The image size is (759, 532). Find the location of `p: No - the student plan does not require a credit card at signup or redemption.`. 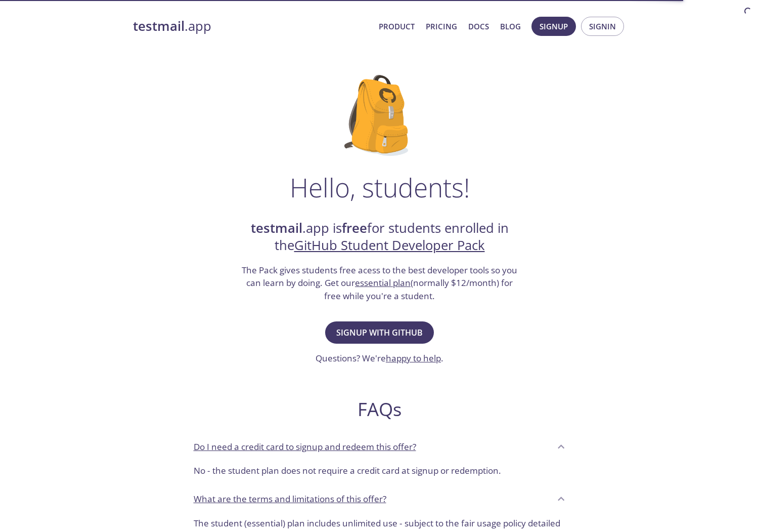

p: No - the student plan does not require a credit card at signup or redemption. is located at coordinates (380, 471).